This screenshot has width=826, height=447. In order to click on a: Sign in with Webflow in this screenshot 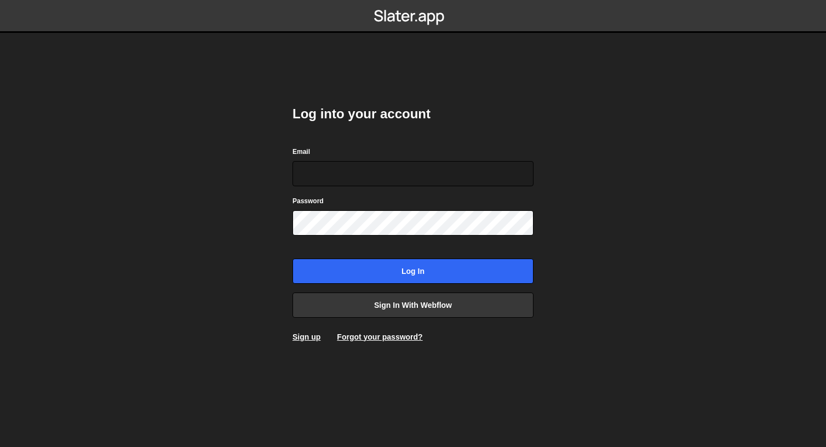, I will do `click(413, 305)`.